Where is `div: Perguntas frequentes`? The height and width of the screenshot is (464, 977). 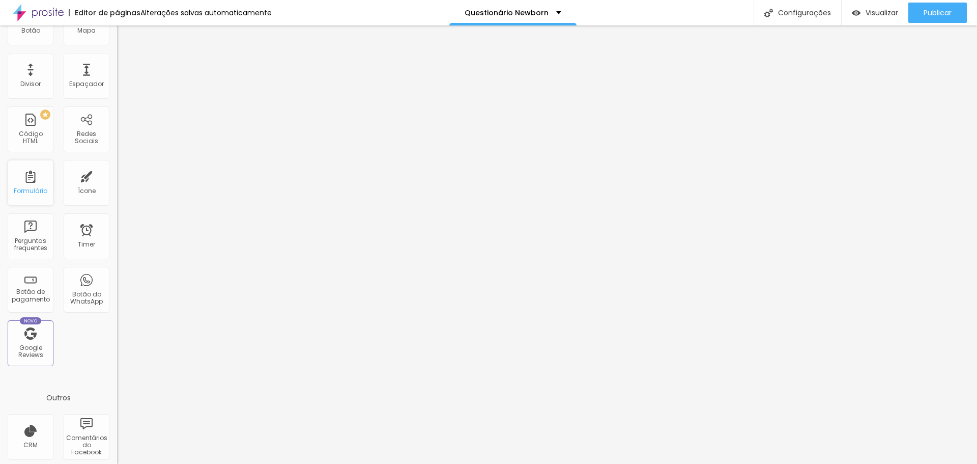 div: Perguntas frequentes is located at coordinates (30, 244).